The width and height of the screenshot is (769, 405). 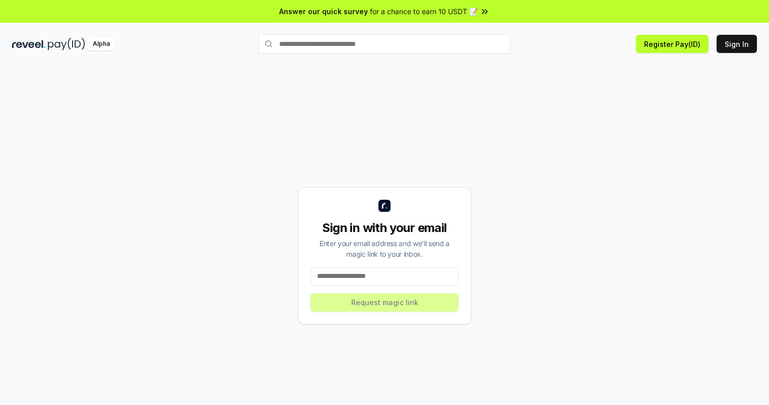 What do you see at coordinates (324, 11) in the screenshot?
I see `span: Answer our quick survey` at bounding box center [324, 11].